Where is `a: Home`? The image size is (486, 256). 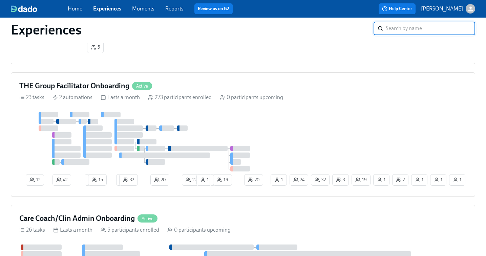
a: Home is located at coordinates (75, 8).